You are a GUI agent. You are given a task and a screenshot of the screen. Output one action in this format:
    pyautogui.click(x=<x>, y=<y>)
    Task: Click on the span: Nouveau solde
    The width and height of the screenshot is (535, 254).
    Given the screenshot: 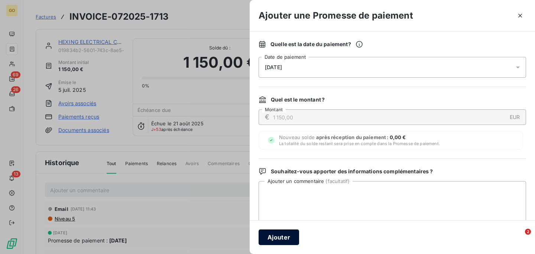 What is the action you would take?
    pyautogui.click(x=359, y=140)
    